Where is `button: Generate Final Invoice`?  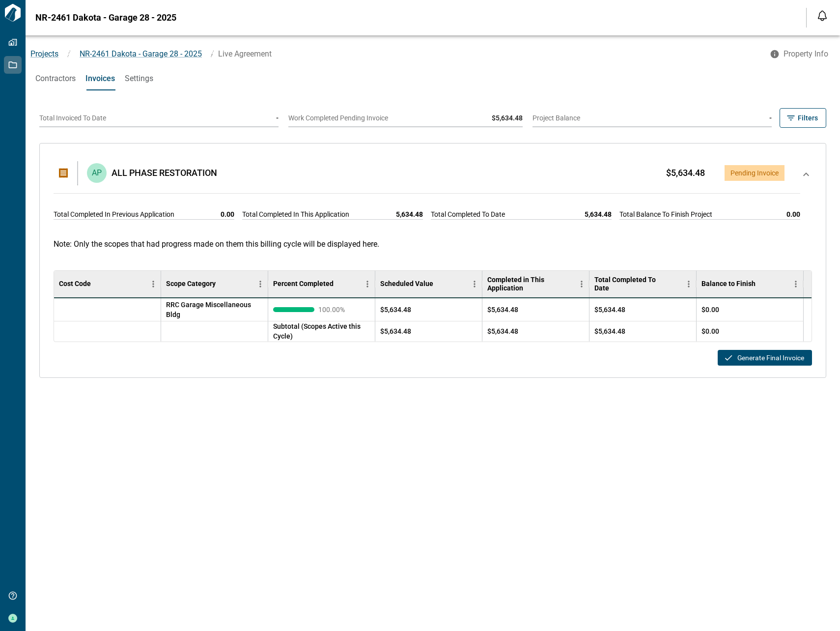 button: Generate Final Invoice is located at coordinates (765, 358).